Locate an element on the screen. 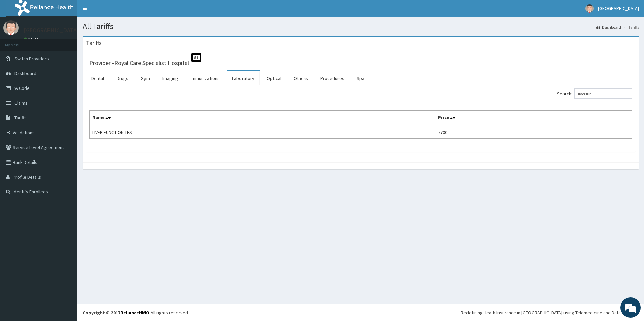 The height and width of the screenshot is (321, 644). a: Imaging is located at coordinates (170, 79).